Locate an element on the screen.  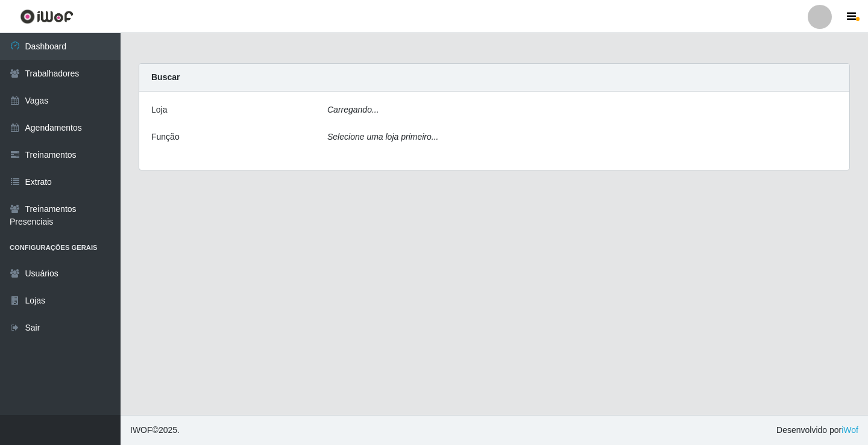
img: CoreUI Logo is located at coordinates (46, 16).